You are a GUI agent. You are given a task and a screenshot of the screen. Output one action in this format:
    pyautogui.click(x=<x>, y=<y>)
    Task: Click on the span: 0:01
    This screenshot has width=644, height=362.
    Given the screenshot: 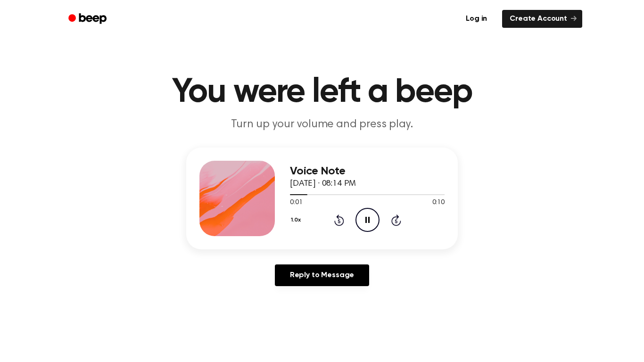 What is the action you would take?
    pyautogui.click(x=296, y=202)
    